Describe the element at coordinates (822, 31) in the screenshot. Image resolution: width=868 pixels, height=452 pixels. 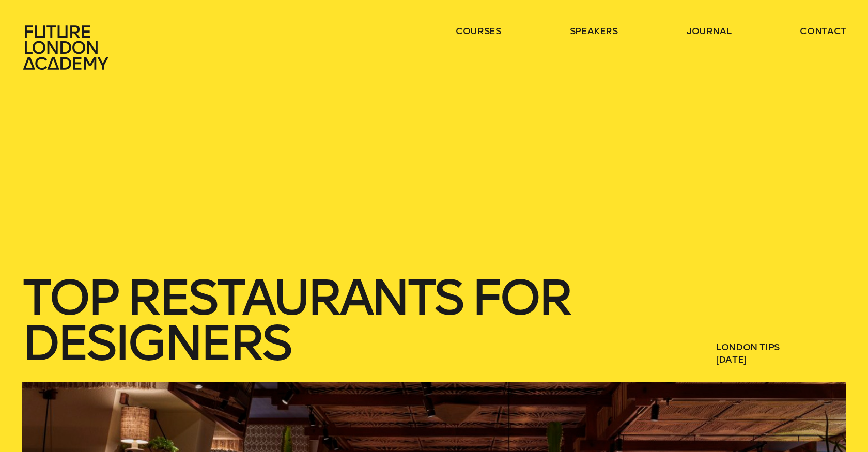
I see `a: contact` at that location.